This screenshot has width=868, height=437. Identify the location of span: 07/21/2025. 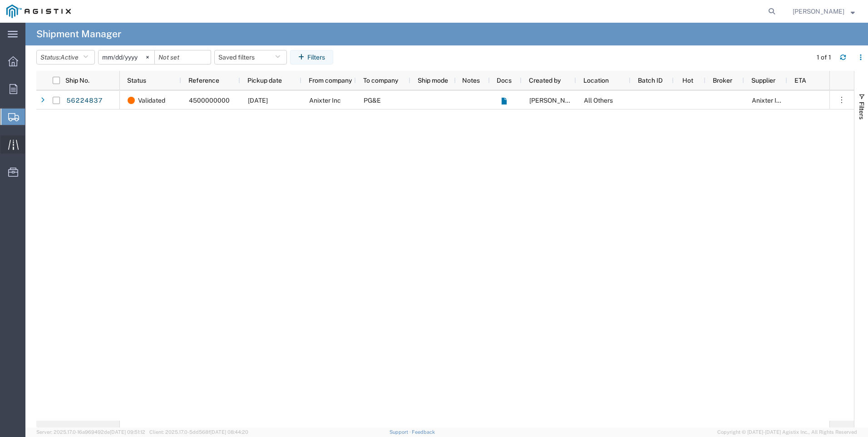
(258, 101).